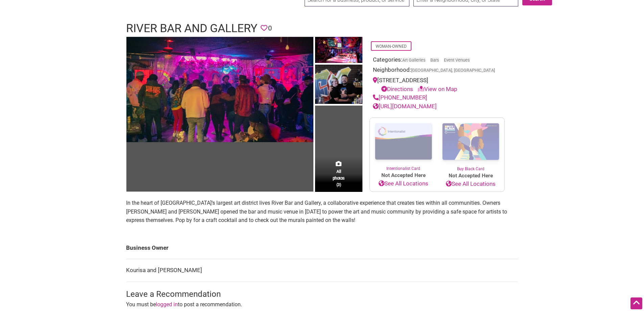 The image size is (644, 311). What do you see at coordinates (471, 145) in the screenshot?
I see `a: Buy Black Card` at bounding box center [471, 145].